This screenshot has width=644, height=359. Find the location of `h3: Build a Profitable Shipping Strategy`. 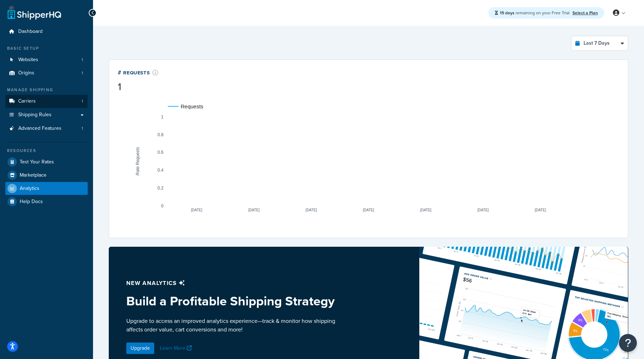

h3: Build a Profitable Shipping Strategy is located at coordinates (239, 302).